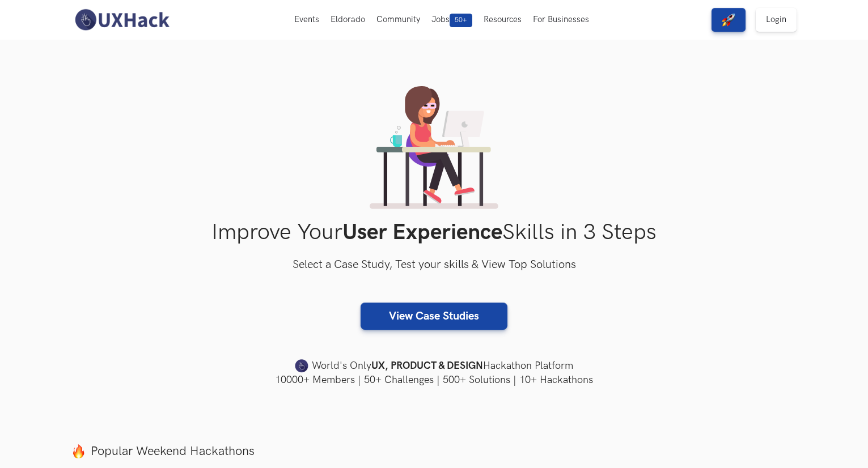  What do you see at coordinates (776, 20) in the screenshot?
I see `a: Login` at bounding box center [776, 20].